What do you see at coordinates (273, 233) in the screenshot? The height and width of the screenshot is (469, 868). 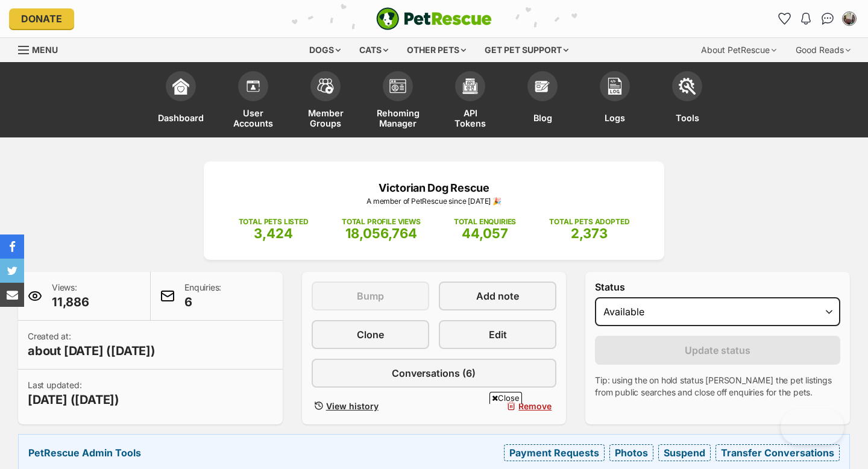 I see `span: 3,424` at bounding box center [273, 233].